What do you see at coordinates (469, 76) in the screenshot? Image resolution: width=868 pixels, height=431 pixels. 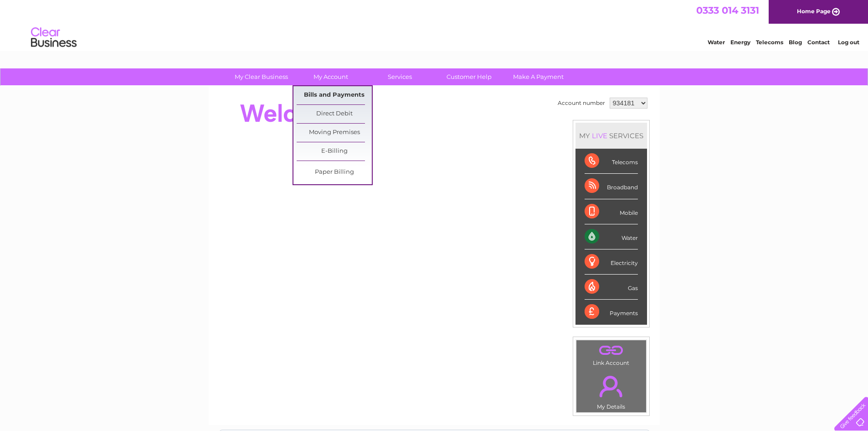 I see `a: Customer Help` at bounding box center [469, 76].